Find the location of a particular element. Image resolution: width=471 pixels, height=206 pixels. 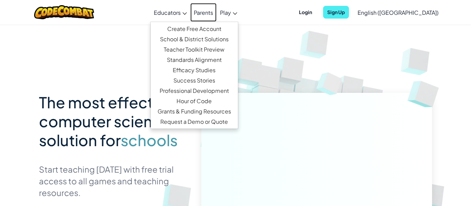

button: Sign Up is located at coordinates (336, 12).